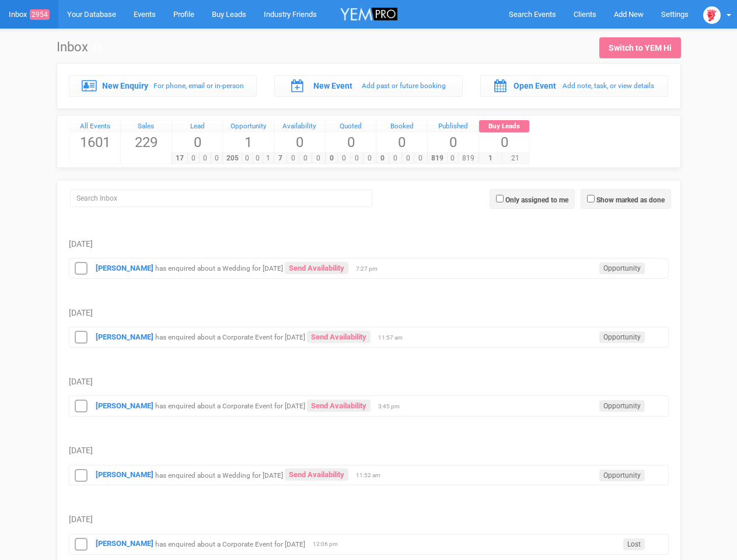  Describe the element at coordinates (198, 85) in the screenshot. I see `small: For phone, email or in-person` at that location.